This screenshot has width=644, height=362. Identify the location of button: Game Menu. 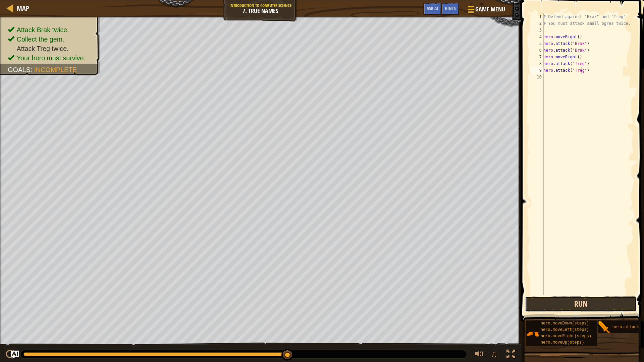
(486, 11).